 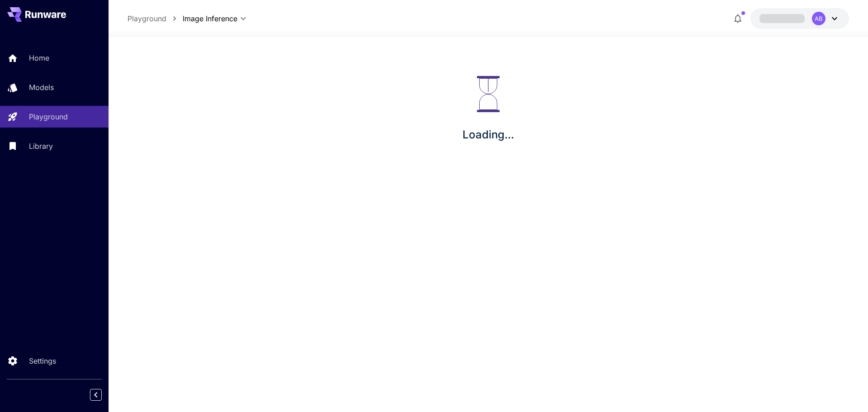 I want to click on a: Playground, so click(x=147, y=19).